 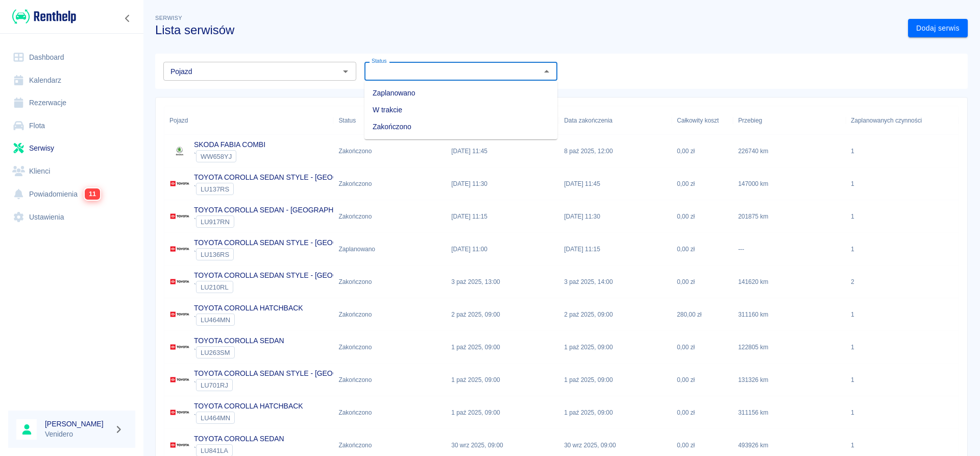 What do you see at coordinates (853, 282) in the screenshot?
I see `div: 2` at bounding box center [853, 282].